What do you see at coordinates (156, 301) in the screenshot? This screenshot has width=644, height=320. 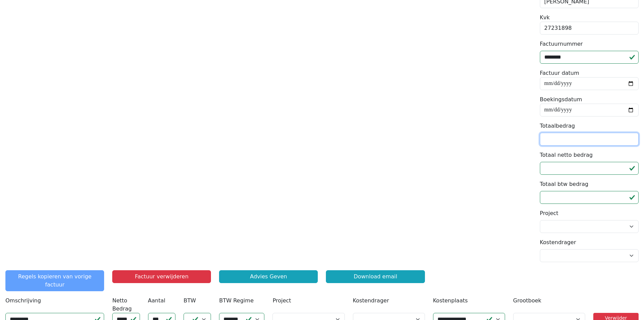 I see `label: Aantal` at bounding box center [156, 301].